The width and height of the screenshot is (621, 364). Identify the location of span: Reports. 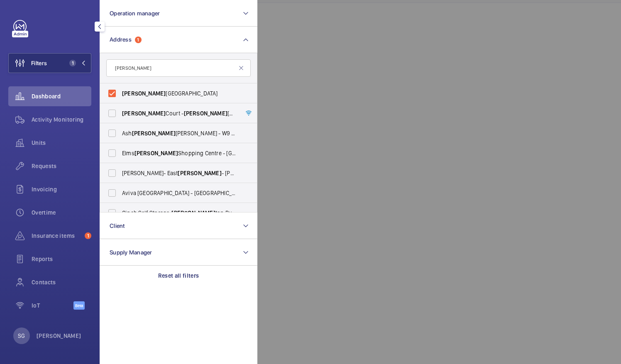
(62, 259).